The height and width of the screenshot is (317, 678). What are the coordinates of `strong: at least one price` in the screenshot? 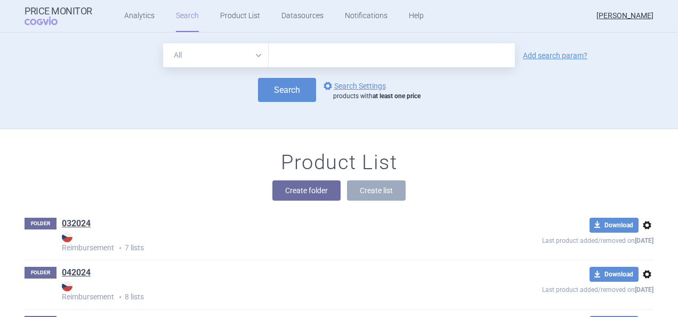 It's located at (397, 96).